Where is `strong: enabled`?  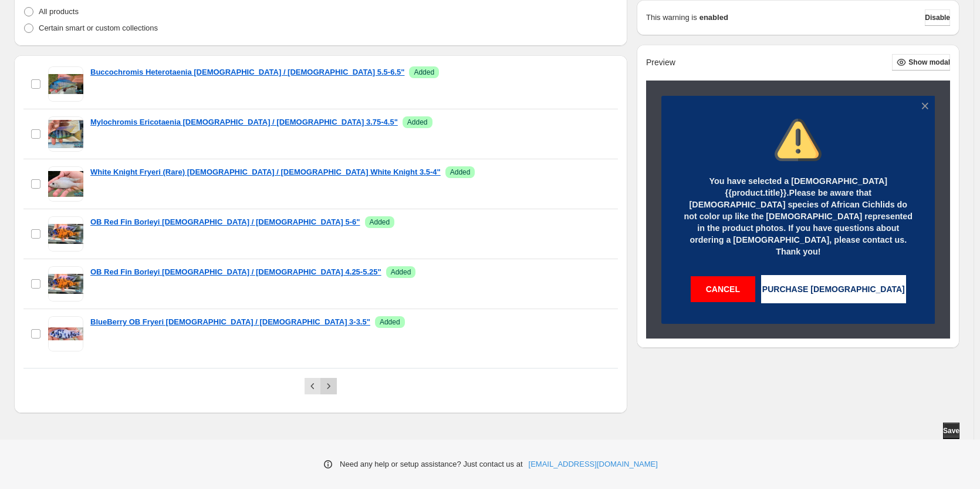
strong: enabled is located at coordinates (713, 18).